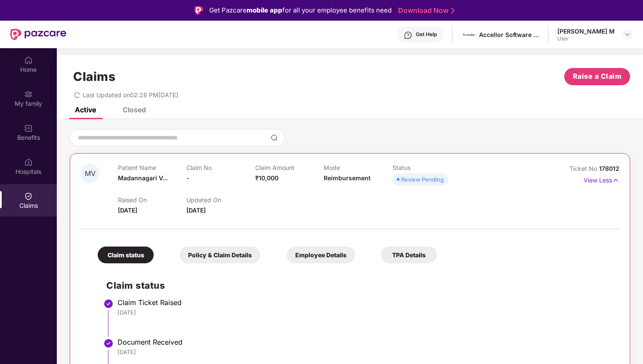  I want to click on button: Raise a Claim, so click(597, 77).